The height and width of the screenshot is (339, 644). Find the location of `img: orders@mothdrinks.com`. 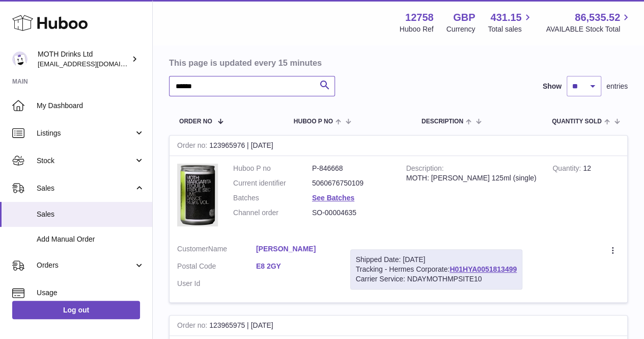

img: orders@mothdrinks.com is located at coordinates (20, 59).